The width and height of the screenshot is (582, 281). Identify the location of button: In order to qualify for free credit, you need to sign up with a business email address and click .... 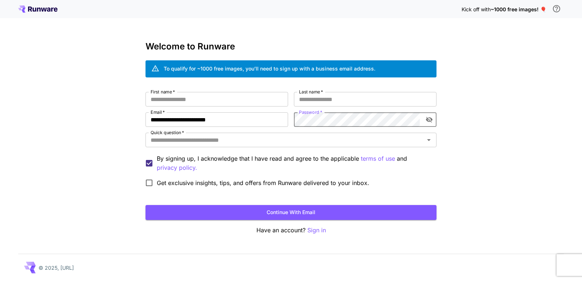
(556, 9).